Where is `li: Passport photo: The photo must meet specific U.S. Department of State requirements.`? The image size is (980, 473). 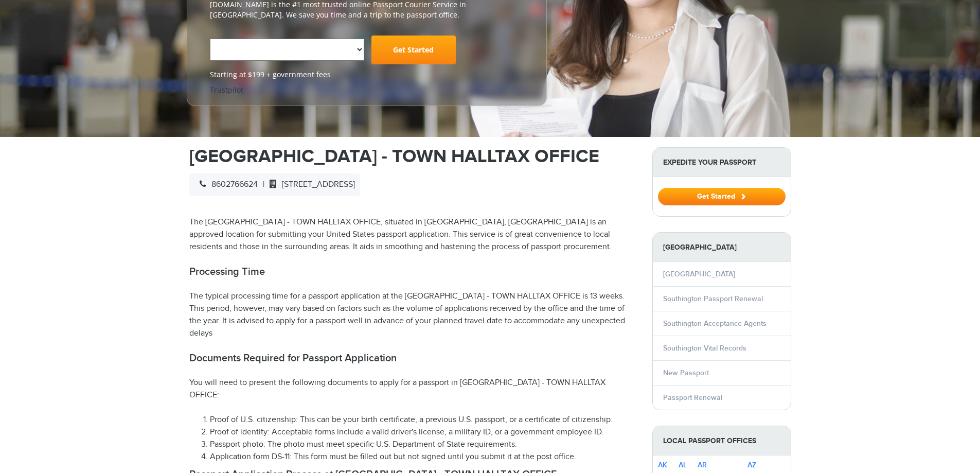
li: Passport photo: The photo must meet specific U.S. Department of State requirements. is located at coordinates (424, 445).